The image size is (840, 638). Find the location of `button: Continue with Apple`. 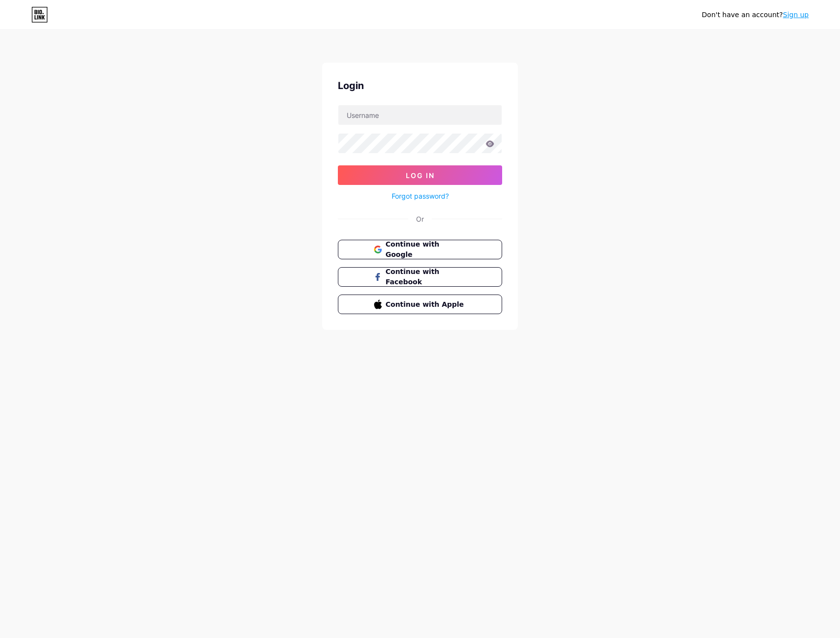

button: Continue with Apple is located at coordinates (420, 304).